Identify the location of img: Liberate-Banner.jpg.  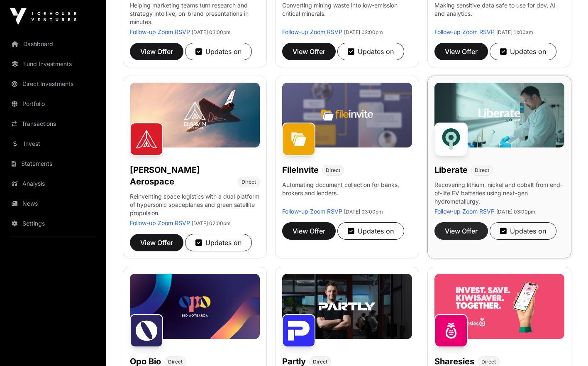
(499, 115).